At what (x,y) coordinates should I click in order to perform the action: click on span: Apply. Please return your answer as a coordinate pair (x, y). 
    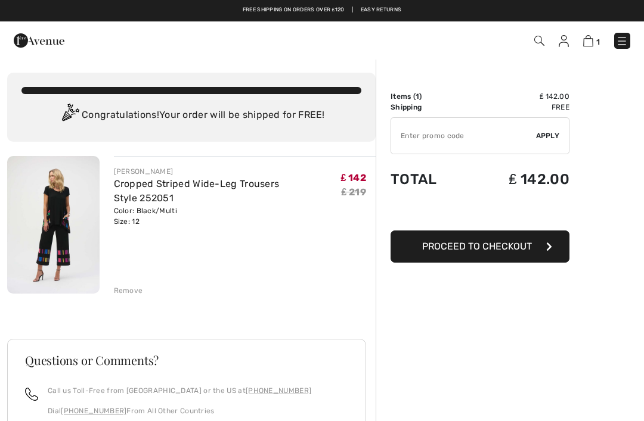
    Looking at the image, I should click on (548, 136).